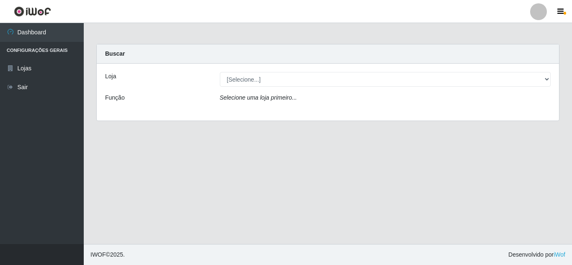  What do you see at coordinates (98, 255) in the screenshot?
I see `span: IWOF` at bounding box center [98, 255].